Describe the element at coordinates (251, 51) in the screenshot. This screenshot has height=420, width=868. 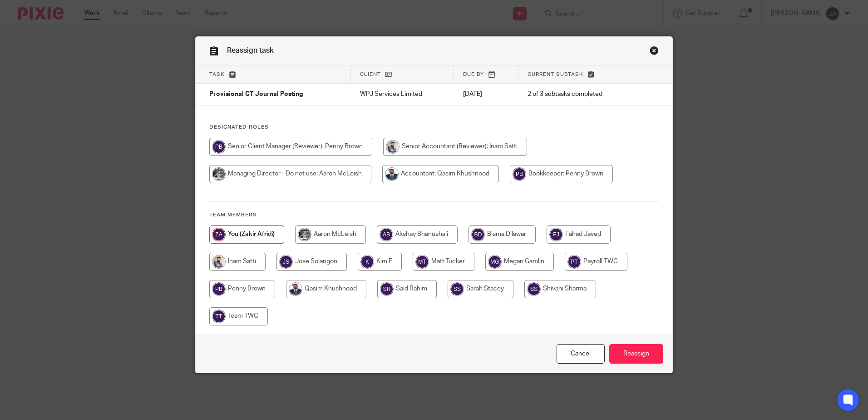
I see `span: Reassign task` at that location.